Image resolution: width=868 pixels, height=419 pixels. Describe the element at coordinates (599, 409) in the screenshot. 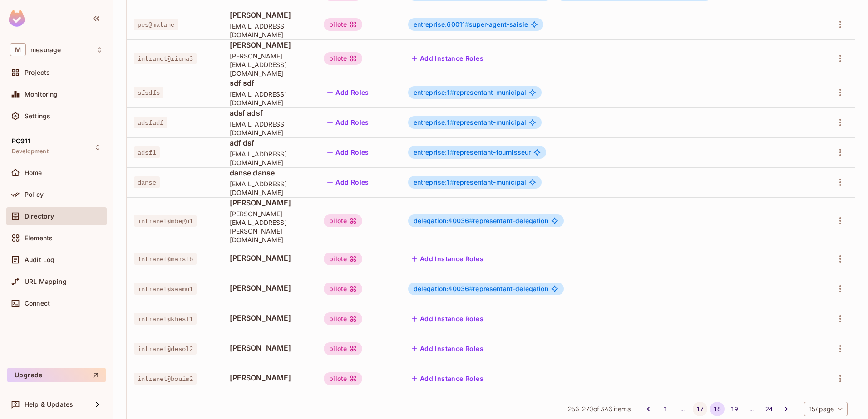

I see `span: 256 - 270 of 346 items` at that location.